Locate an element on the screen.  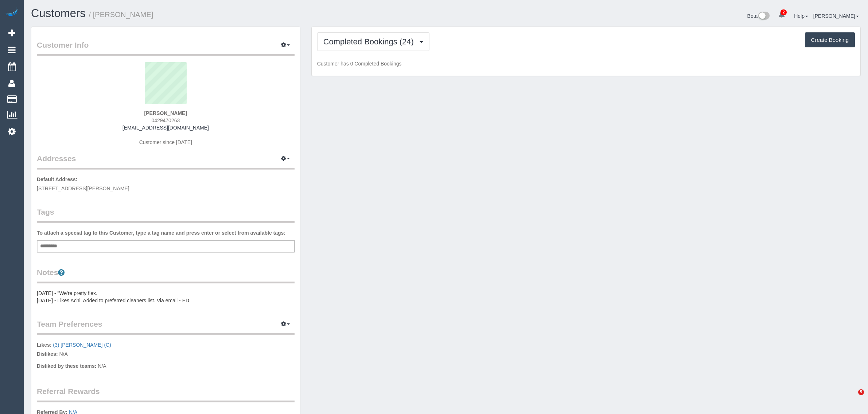
a: Automaid Logo is located at coordinates (12, 12).